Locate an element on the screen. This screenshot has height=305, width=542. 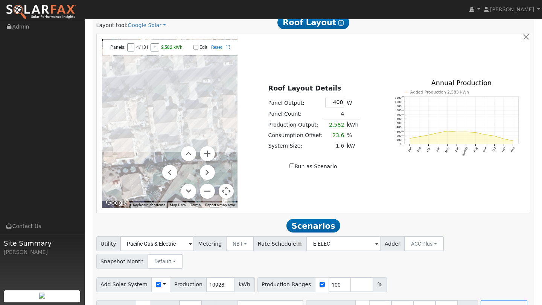
text: Oct is located at coordinates (494, 150).